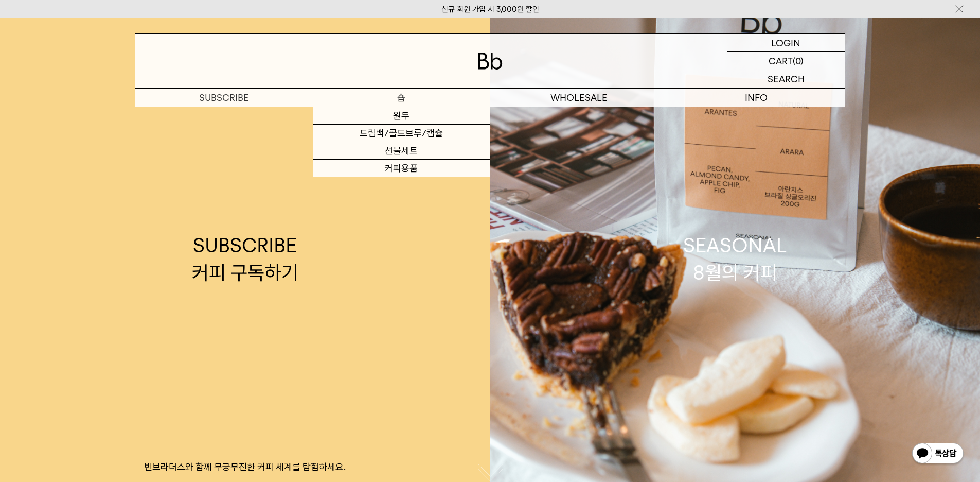 The image size is (980, 482). What do you see at coordinates (938, 454) in the screenshot?
I see `img: 카카오톡 채널 1:1 채팅 버튼` at bounding box center [938, 454].